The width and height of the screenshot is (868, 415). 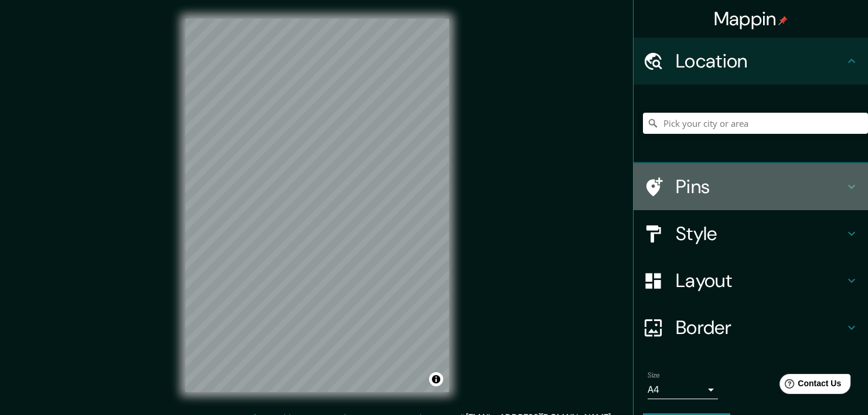 What do you see at coordinates (760, 187) in the screenshot?
I see `h4: Pins` at bounding box center [760, 187].